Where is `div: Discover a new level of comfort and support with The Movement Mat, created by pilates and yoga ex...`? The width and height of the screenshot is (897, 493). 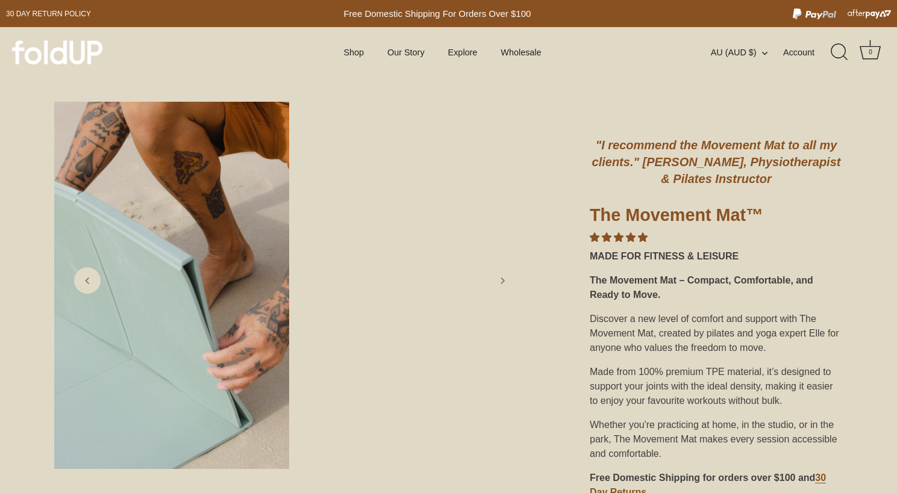 div: Discover a new level of comfort and support with The Movement Mat, created by pilates and yoga ex... is located at coordinates (716, 334).